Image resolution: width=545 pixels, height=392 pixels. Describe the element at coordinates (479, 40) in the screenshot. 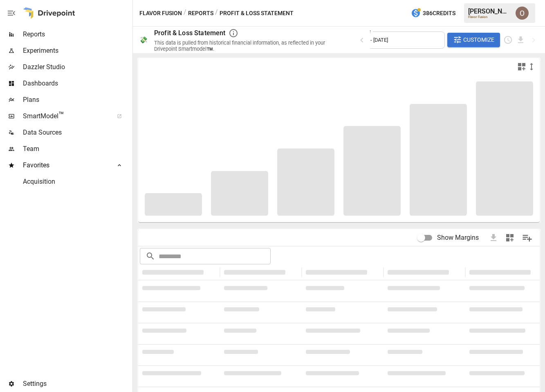

I see `span: Customize` at that location.